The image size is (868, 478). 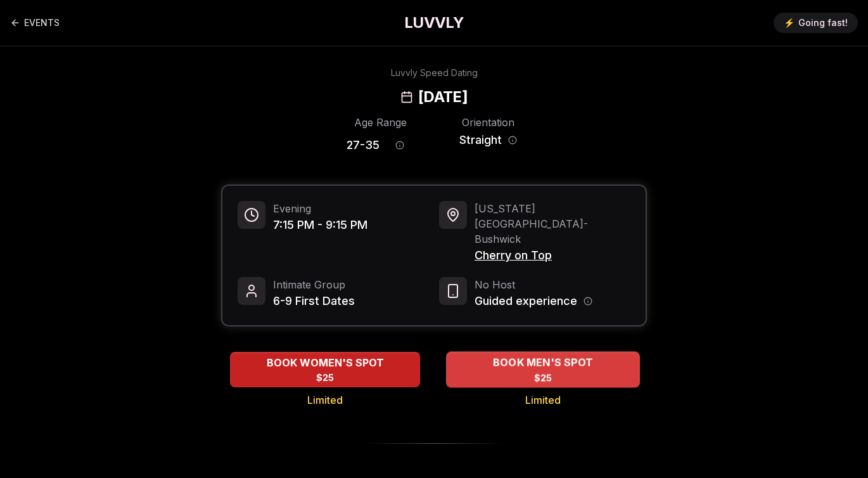 What do you see at coordinates (543, 363) in the screenshot?
I see `span: BOOK MEN'S SPOT` at bounding box center [543, 363].